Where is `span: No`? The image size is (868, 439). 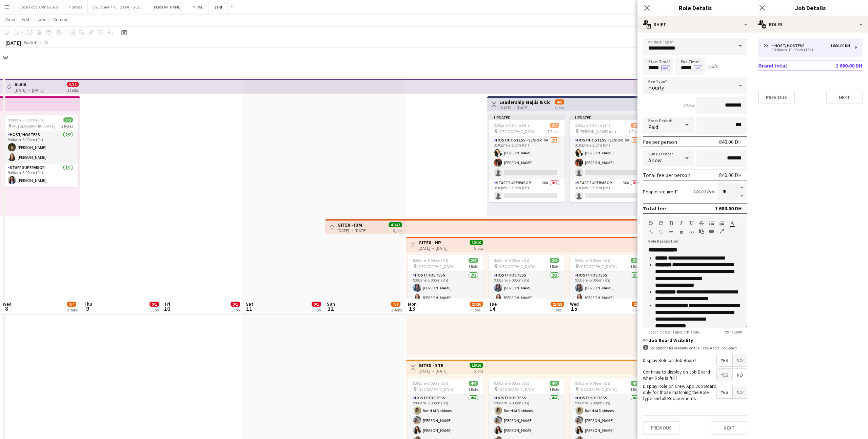 span: No is located at coordinates (740, 360).